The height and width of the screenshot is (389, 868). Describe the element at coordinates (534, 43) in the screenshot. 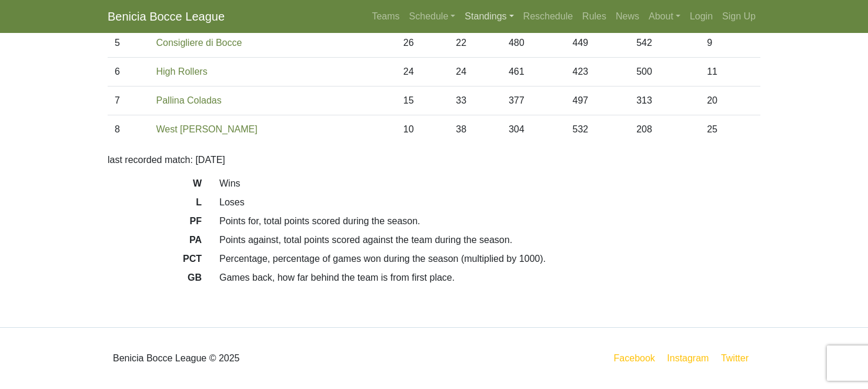

I see `td: 480` at that location.